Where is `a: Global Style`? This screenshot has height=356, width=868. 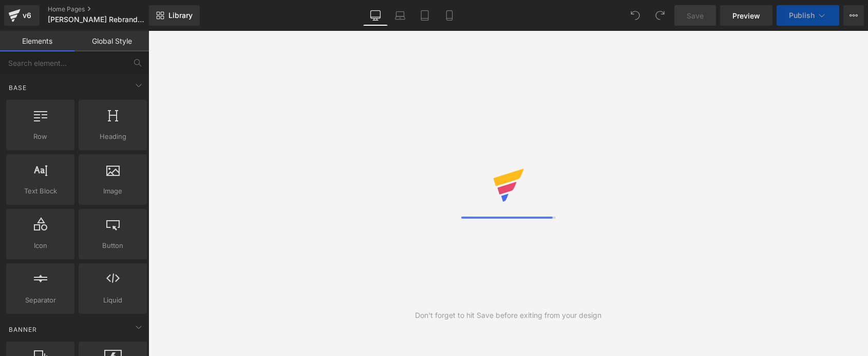
a: Global Style is located at coordinates (112, 41).